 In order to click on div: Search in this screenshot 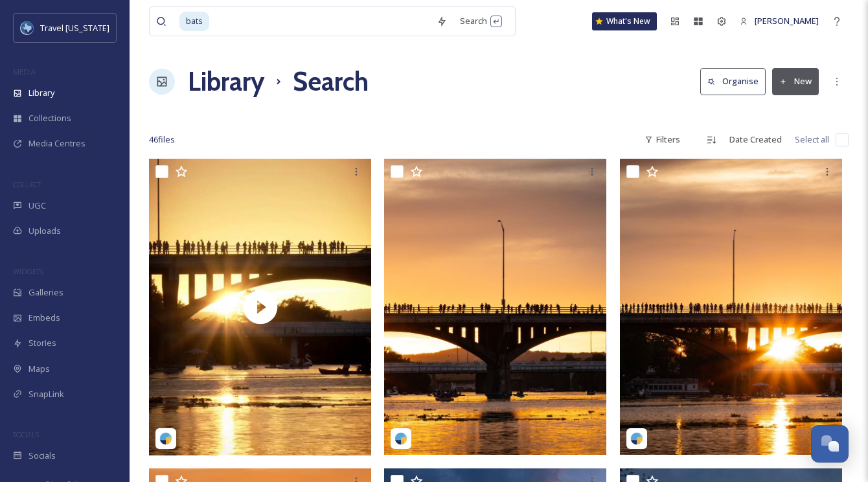, I will do `click(481, 21)`.